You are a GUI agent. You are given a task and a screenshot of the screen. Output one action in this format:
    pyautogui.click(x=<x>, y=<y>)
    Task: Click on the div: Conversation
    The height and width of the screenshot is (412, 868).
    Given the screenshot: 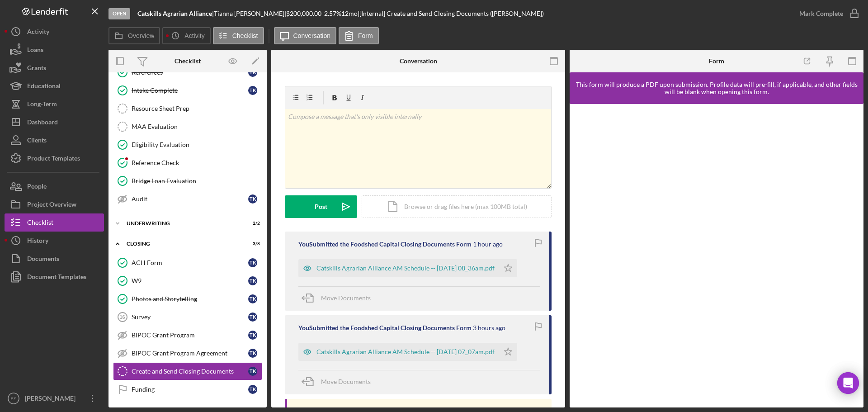 What is the action you would take?
    pyautogui.click(x=418, y=61)
    